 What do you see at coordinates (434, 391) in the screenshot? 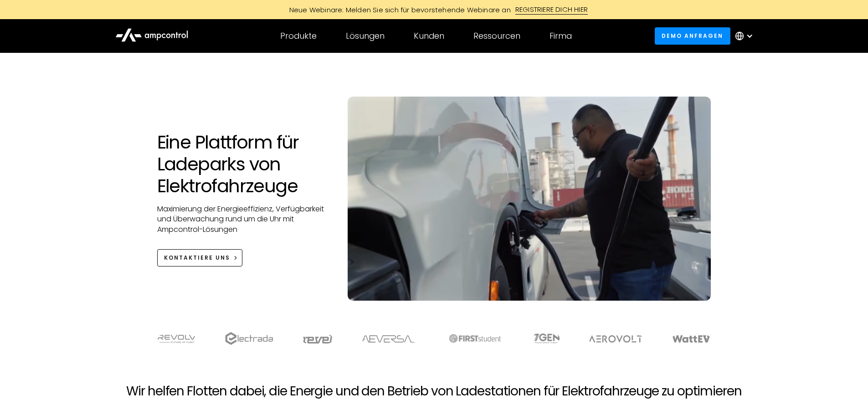
I see `h2: Wir helfen Flotten dabei, die Energie und den Betrieb von Ladestationen für Elektrofahrzeuge zu o...` at bounding box center [434, 391].